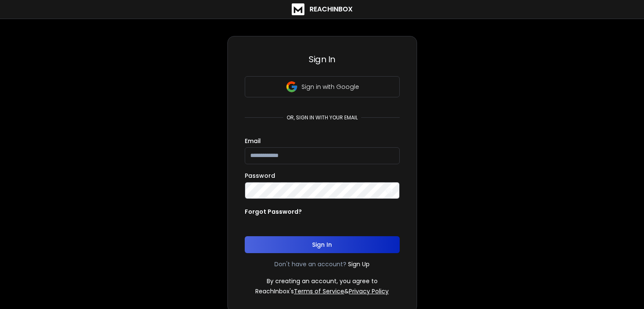 This screenshot has height=309, width=644. What do you see at coordinates (322, 281) in the screenshot?
I see `p: By creating an account, you agree to` at bounding box center [322, 281].